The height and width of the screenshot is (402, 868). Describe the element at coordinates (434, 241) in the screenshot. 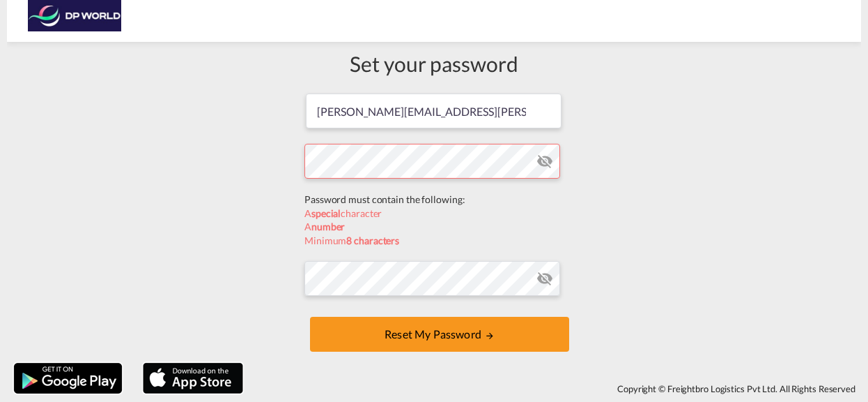

I see `div: Minimum` at that location.